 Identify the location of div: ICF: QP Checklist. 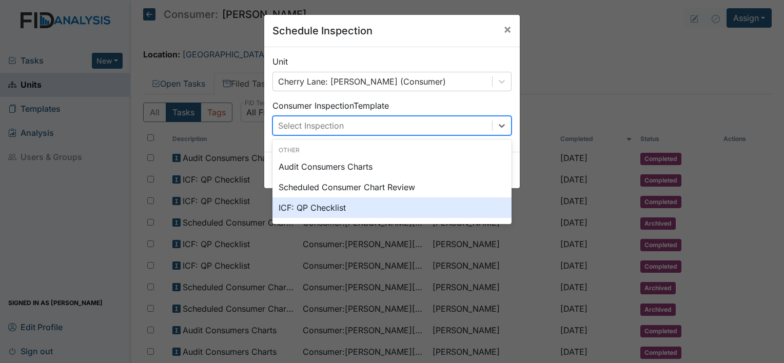
(392, 208).